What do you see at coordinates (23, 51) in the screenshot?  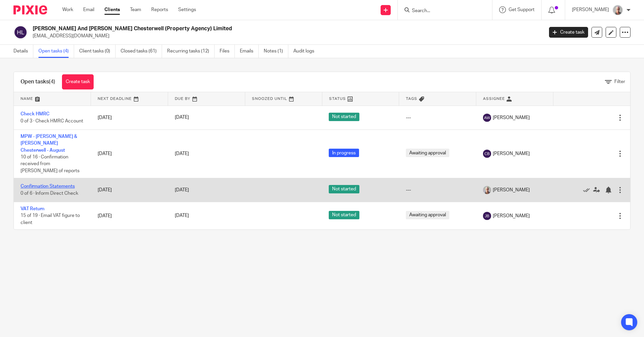 I see `a: Details` at bounding box center [23, 51].